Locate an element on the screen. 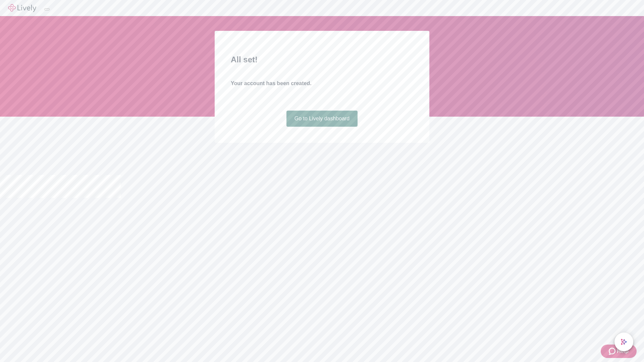 This screenshot has height=362, width=644. span: Help is located at coordinates (623, 351).